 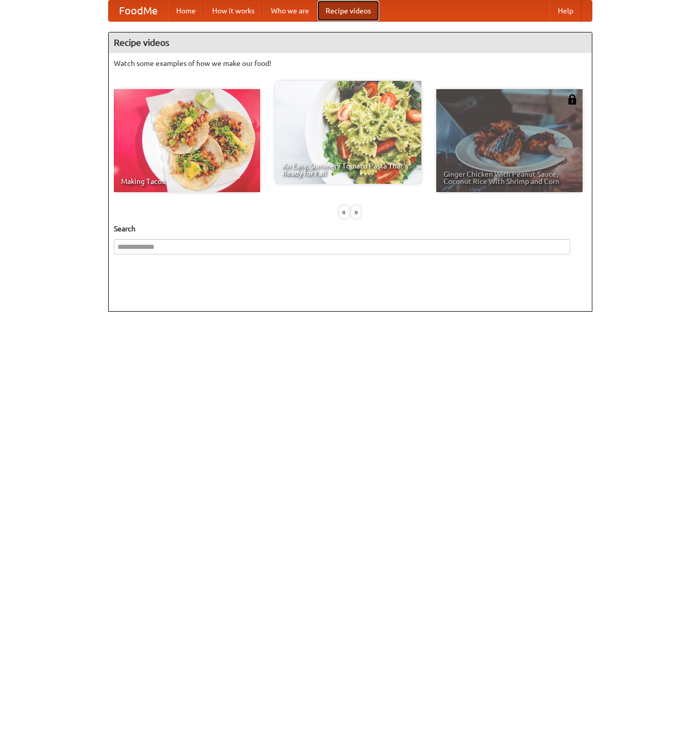 I want to click on h5: Search, so click(x=350, y=229).